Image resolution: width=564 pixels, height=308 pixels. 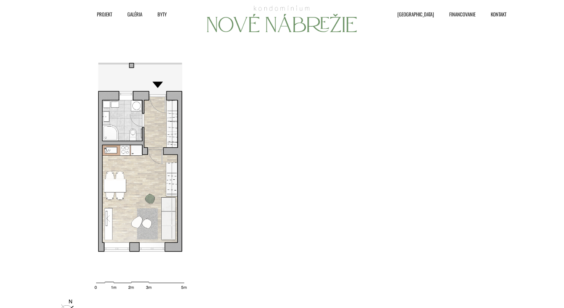 What do you see at coordinates (463, 14) in the screenshot?
I see `span: Financovanie` at bounding box center [463, 14].